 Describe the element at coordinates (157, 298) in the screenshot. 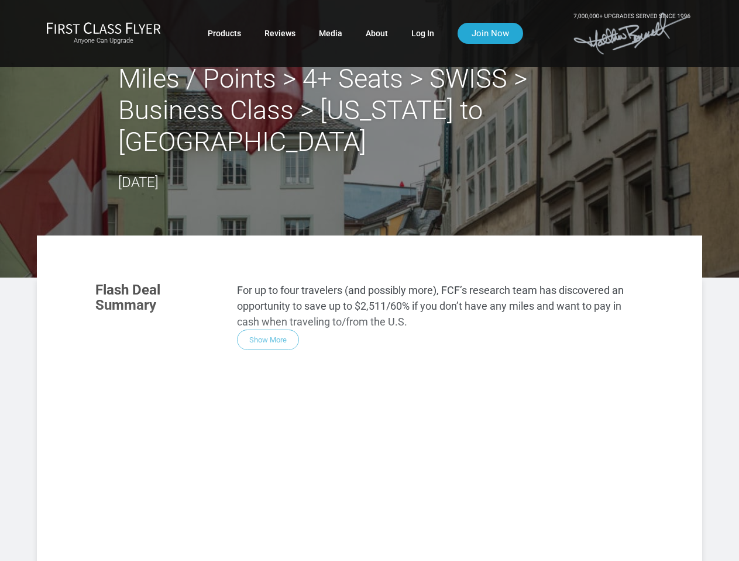

I see `h3: Flash Deal Summary` at that location.